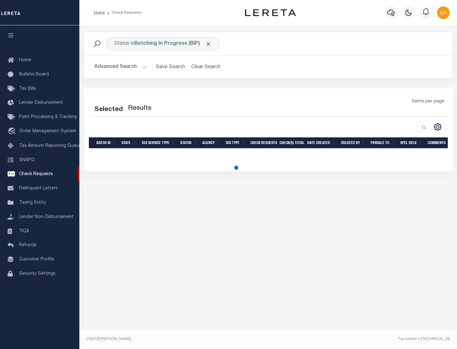  What do you see at coordinates (211, 143) in the screenshot?
I see `th: Agency` at bounding box center [211, 143].